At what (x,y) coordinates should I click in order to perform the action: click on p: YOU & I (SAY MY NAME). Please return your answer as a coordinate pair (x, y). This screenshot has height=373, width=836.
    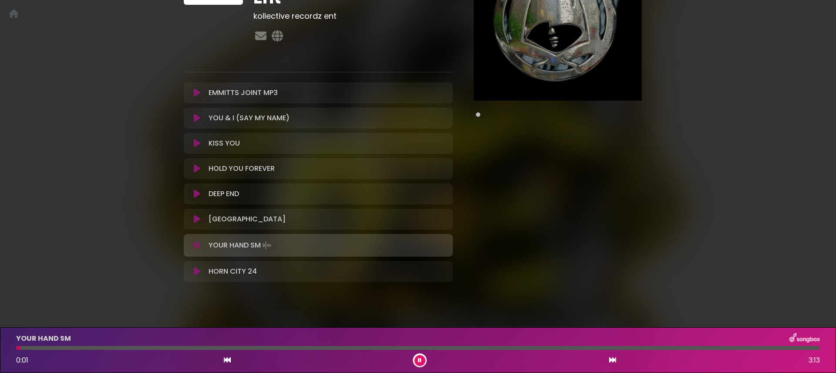
    Looking at the image, I should click on (249, 118).